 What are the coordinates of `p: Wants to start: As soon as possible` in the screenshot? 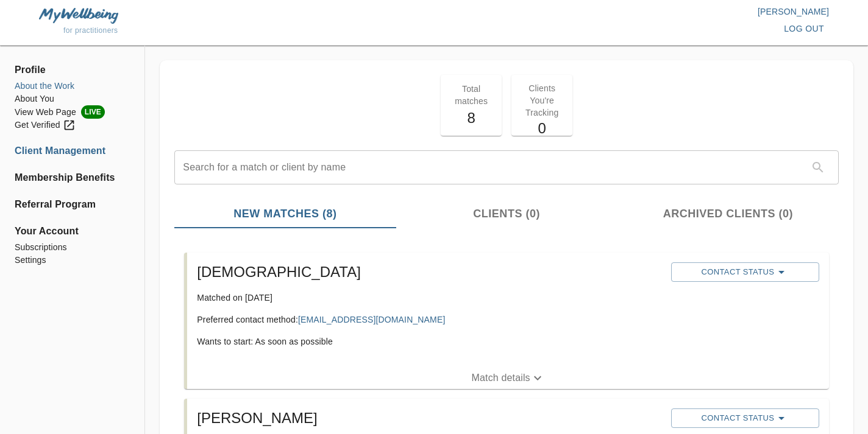 It's located at (428, 342).